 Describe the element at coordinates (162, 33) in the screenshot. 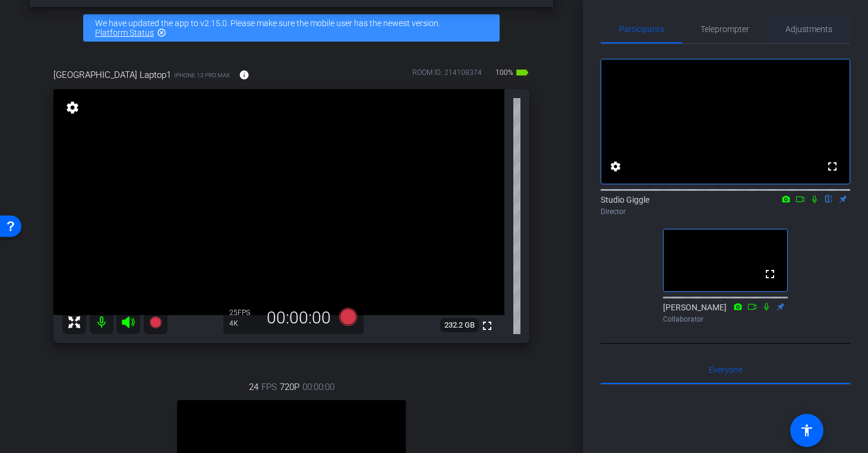

I see `mat-icon: highlight_off` at that location.